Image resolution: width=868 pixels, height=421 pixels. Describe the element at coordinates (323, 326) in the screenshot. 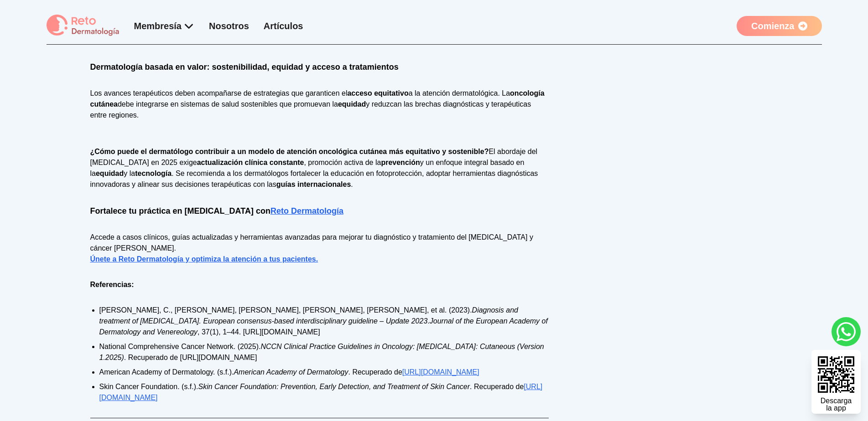

I see `em: Journal of the European Academy of Dermatology and Venereology` at that location.